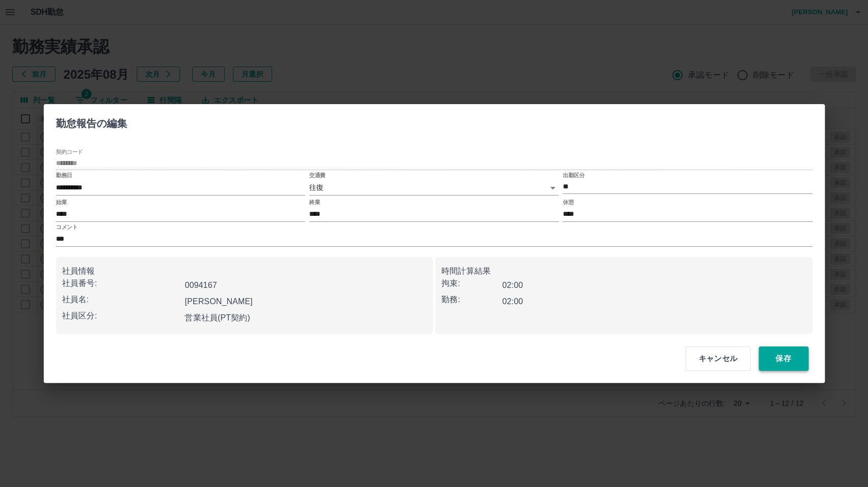  I want to click on label: 交通費, so click(317, 175).